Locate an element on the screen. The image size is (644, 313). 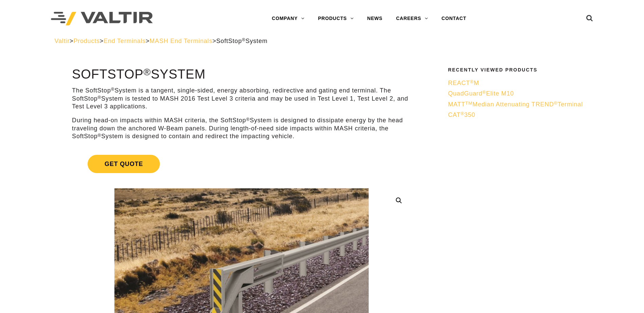
span: MATT Median Attenuating TREND Terminal is located at coordinates (515, 104).